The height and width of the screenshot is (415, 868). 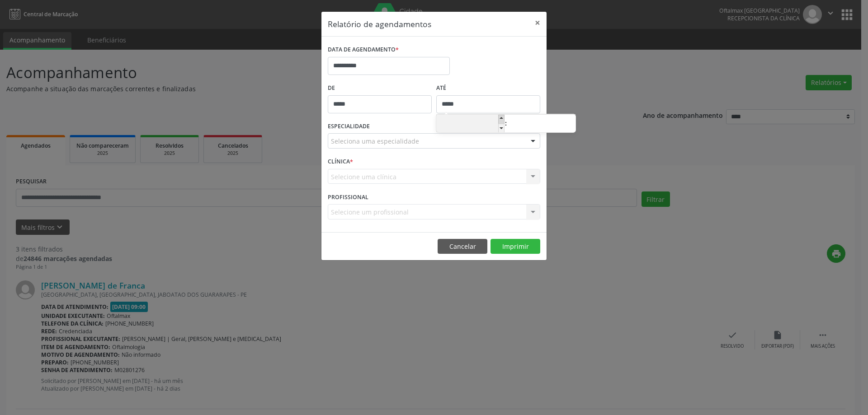 What do you see at coordinates (462, 246) in the screenshot?
I see `button: Cancelar` at bounding box center [462, 246].